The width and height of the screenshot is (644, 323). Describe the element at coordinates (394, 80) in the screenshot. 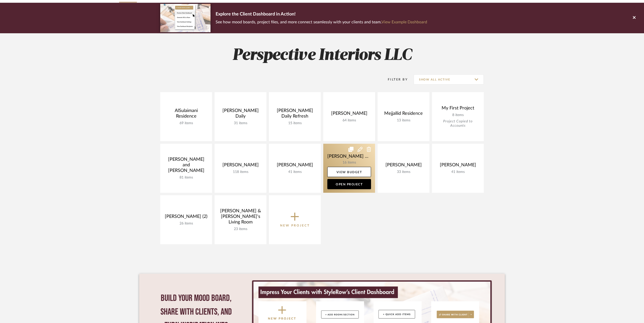

I see `div: Filter By` at that location.